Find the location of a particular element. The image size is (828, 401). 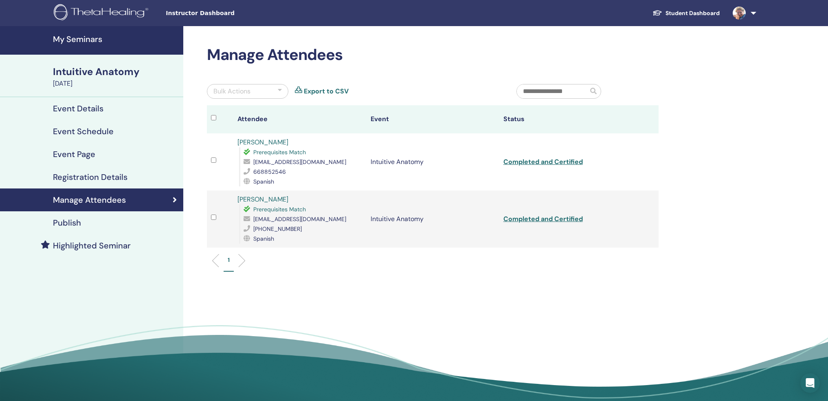

img: default.jpg is located at coordinates (740, 13).